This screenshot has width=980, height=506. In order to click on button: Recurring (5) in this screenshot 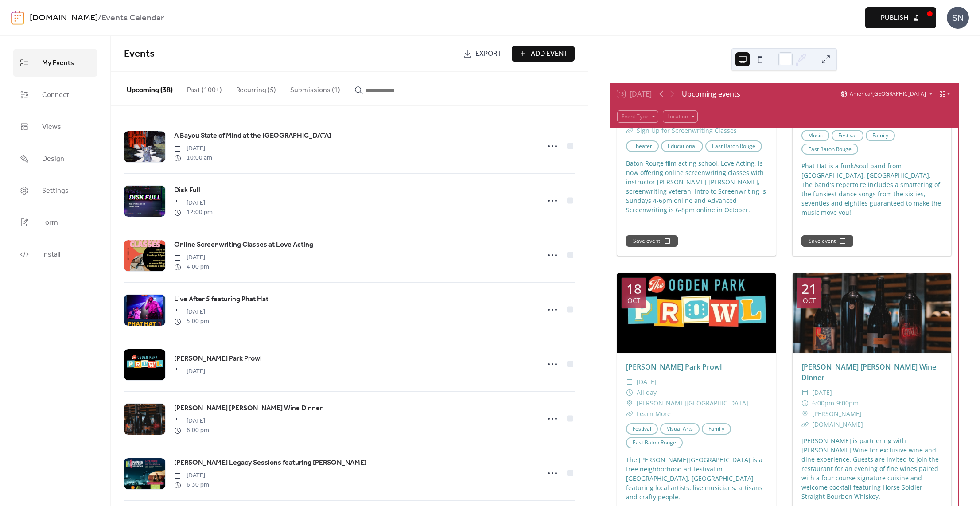, I will do `click(256, 88)`.